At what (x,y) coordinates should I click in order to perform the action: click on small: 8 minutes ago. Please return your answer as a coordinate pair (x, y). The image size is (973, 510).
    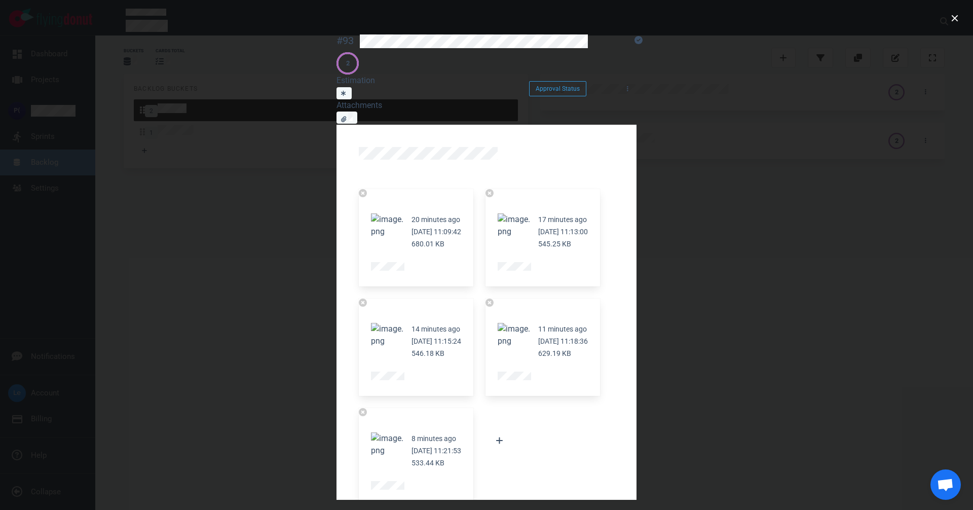
    Looking at the image, I should click on (434, 438).